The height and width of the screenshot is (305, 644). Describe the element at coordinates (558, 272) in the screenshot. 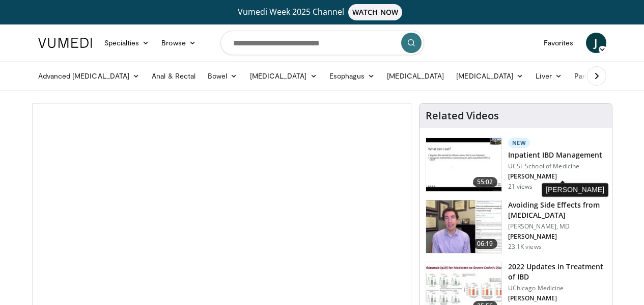

I see `h3: 2022 Updates in Treatment of IBD` at that location.